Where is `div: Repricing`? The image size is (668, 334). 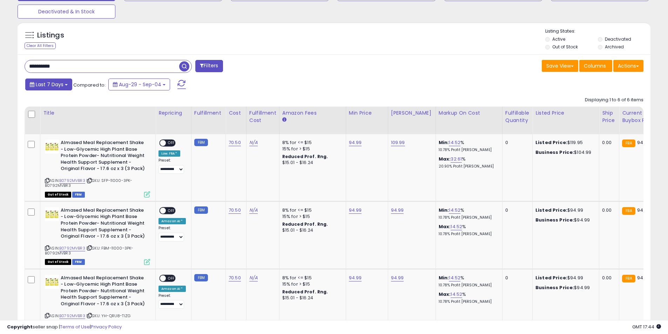 div: Repricing is located at coordinates (173, 113).